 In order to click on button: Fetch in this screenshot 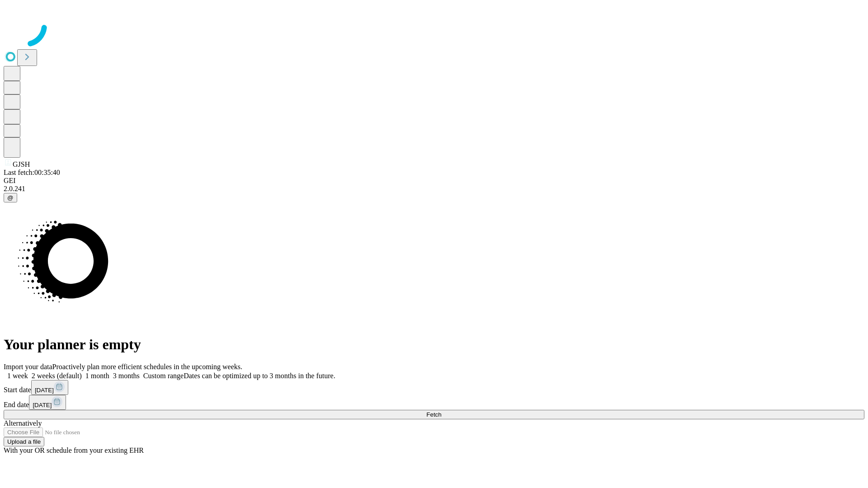, I will do `click(434, 414)`.